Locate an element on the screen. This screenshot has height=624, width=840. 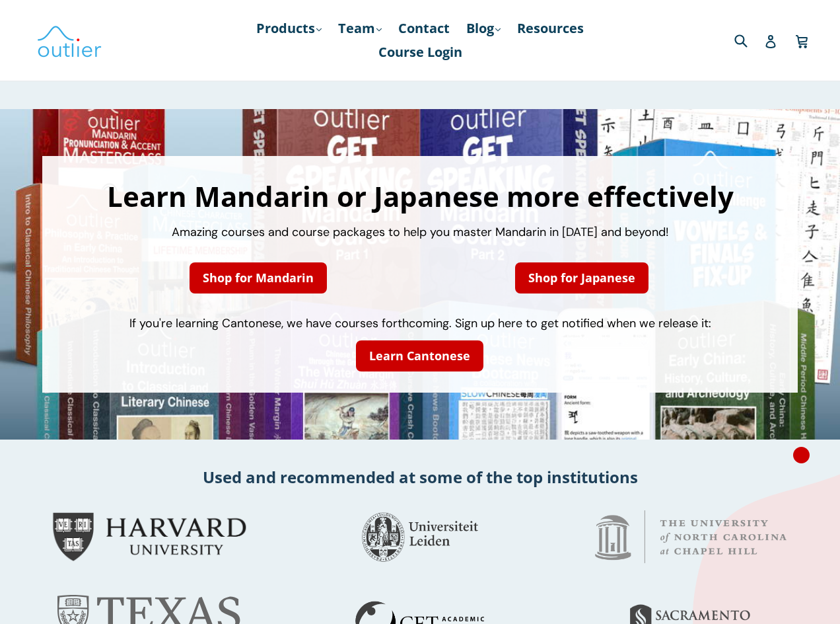
span: If you're learning Cantonese, we have courses forthcoming. Sign up here to get notified when we r... is located at coordinates (420, 323).